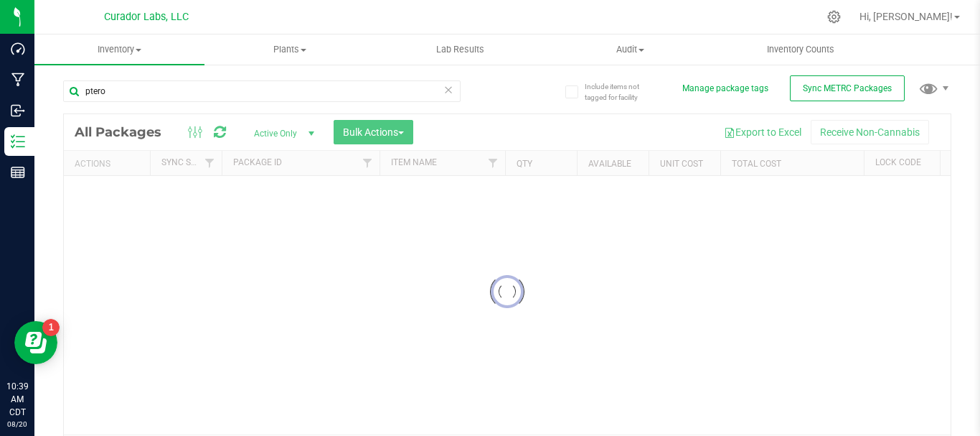 This screenshot has height=436, width=980. What do you see at coordinates (18, 80) in the screenshot?
I see `inline-svg: Manufacturing` at bounding box center [18, 80].